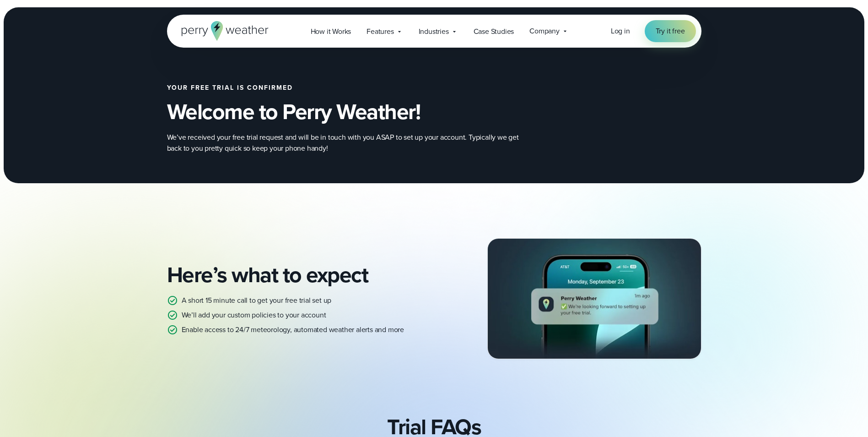  I want to click on p: We’ve received your free trial request and will be in touch with you ASAP to set up your account...., so click(350, 143).